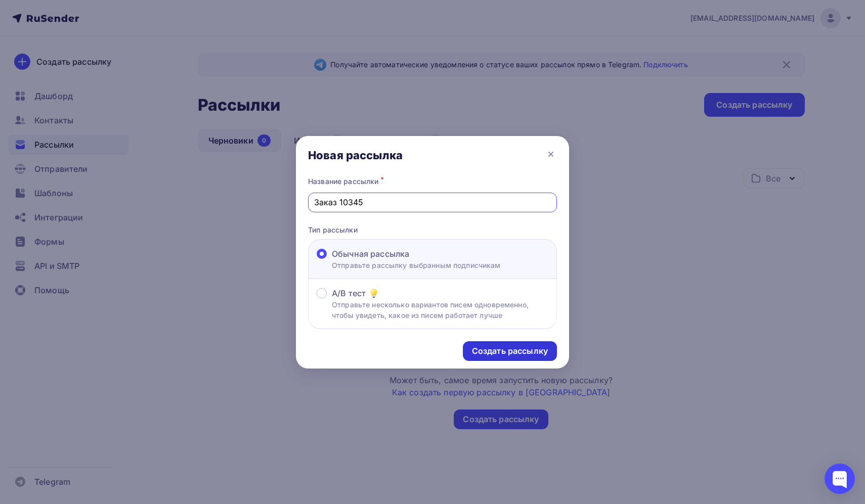  Describe the element at coordinates (510, 351) in the screenshot. I see `div: Создать рассылку` at that location.